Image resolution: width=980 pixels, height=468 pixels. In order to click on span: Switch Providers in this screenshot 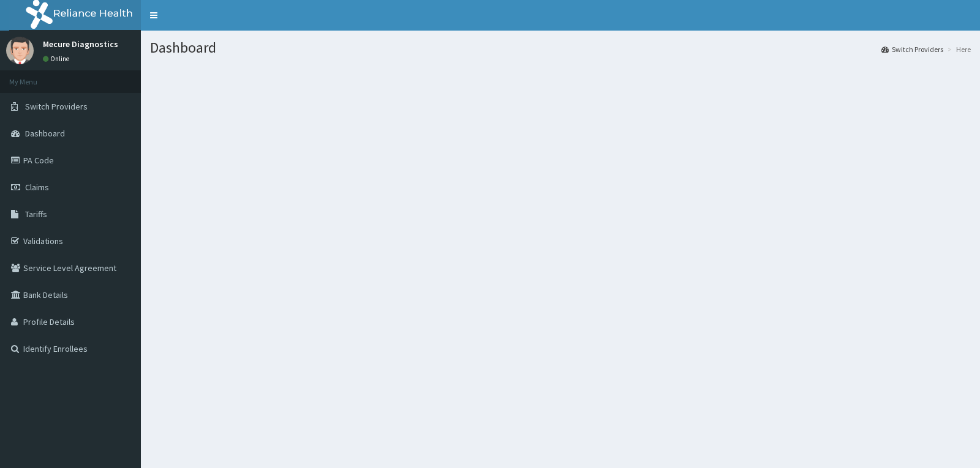, I will do `click(57, 106)`.